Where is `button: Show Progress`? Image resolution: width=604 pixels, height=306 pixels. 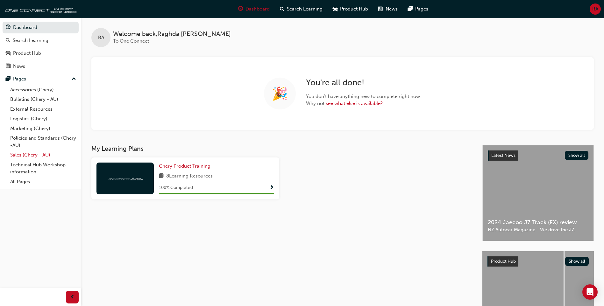 button: Show Progress is located at coordinates (271, 188).